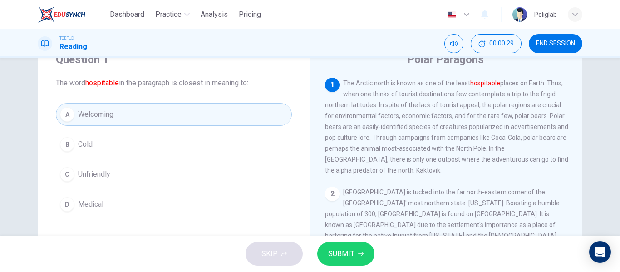  Describe the element at coordinates (67, 144) in the screenshot. I see `div: B` at that location.